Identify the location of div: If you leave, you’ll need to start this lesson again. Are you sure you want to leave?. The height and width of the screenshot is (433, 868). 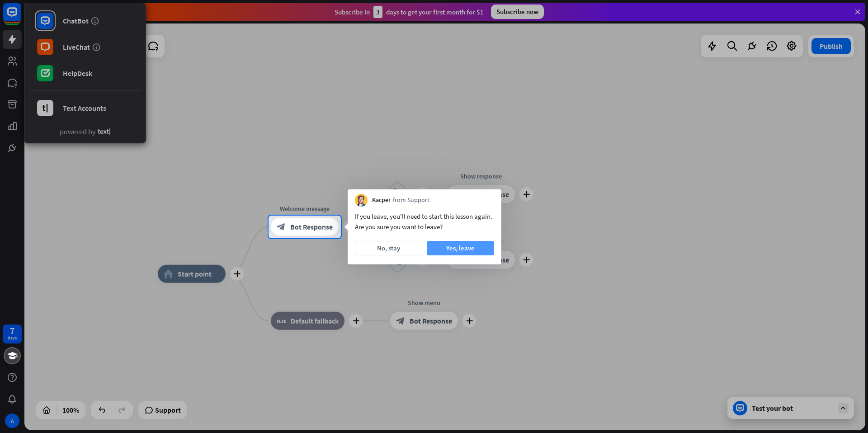
(424, 222).